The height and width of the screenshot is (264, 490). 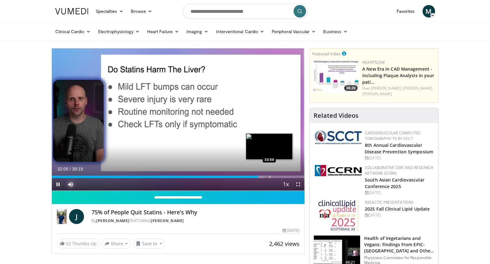 What do you see at coordinates (71, 184) in the screenshot?
I see `button: Mute` at bounding box center [71, 184].